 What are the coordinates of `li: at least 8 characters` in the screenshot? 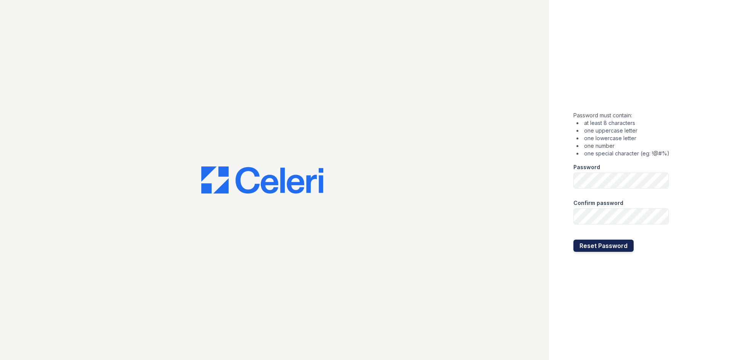 It's located at (623, 123).